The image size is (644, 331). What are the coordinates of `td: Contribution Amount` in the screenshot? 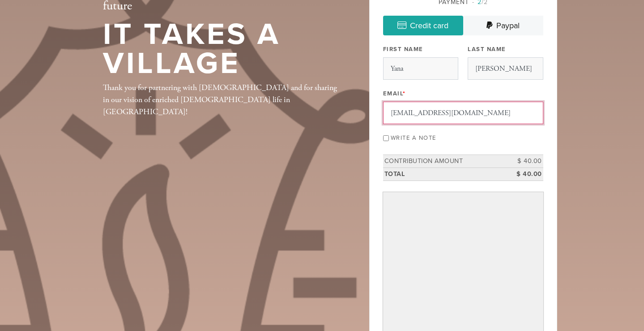 It's located at (443, 161).